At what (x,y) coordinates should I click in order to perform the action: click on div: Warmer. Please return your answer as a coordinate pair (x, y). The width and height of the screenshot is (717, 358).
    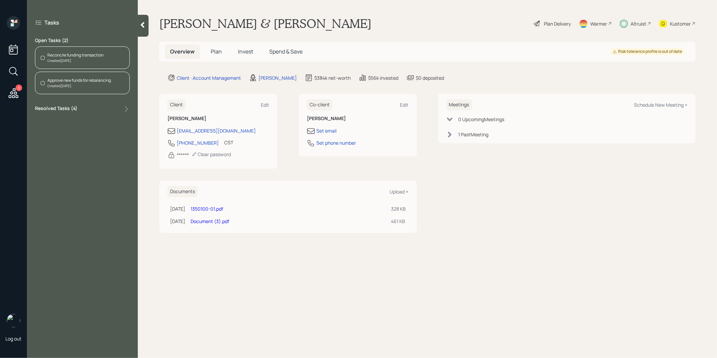
    Looking at the image, I should click on (599, 24).